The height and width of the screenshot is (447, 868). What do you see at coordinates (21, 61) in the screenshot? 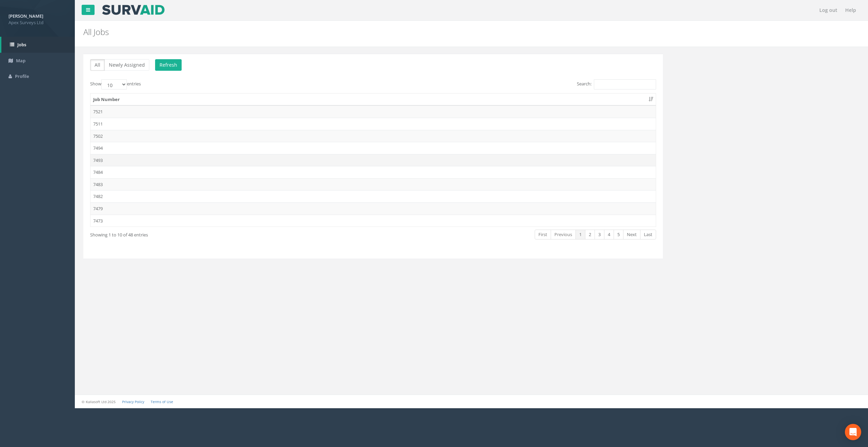
I see `span: Map` at bounding box center [21, 61].